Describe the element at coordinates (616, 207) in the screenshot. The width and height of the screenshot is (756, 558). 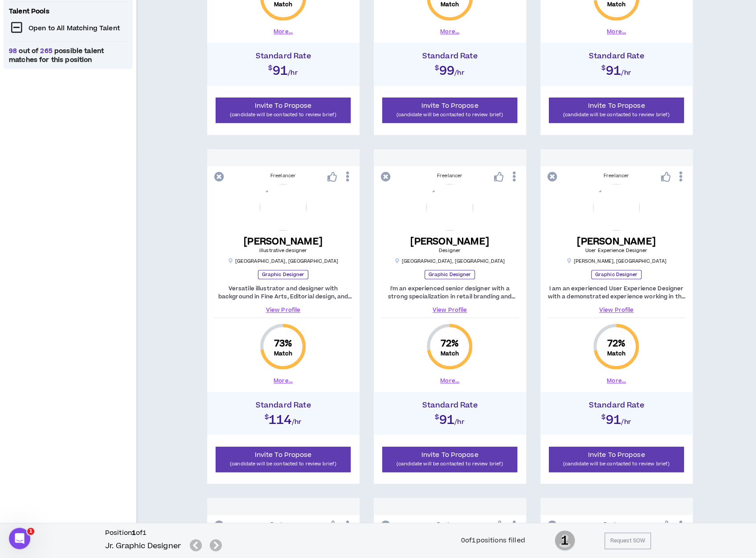
I see `img: s9XmgFnfLRlwGTPGgPbypF0uwA3JVmeUM2w9TMBk.png` at that location.